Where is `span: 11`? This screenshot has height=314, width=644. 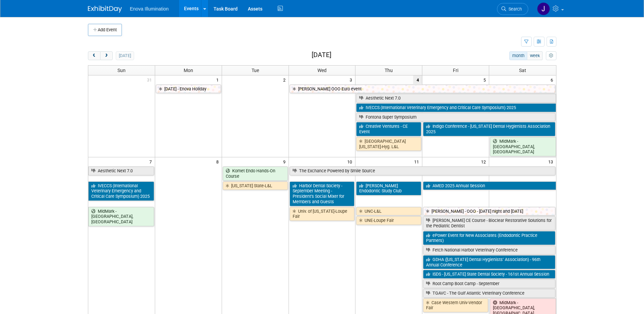
span: 11 is located at coordinates (418, 161).